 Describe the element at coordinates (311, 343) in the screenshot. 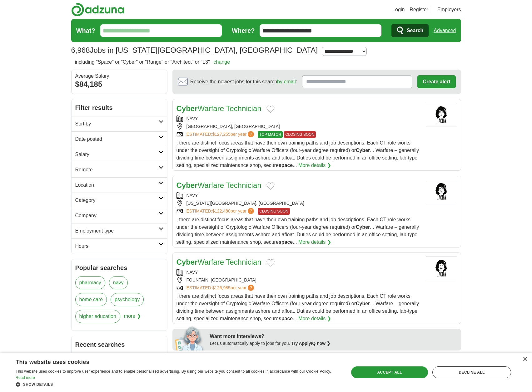

I see `a: Try ApplyIQ now ❯` at that location.